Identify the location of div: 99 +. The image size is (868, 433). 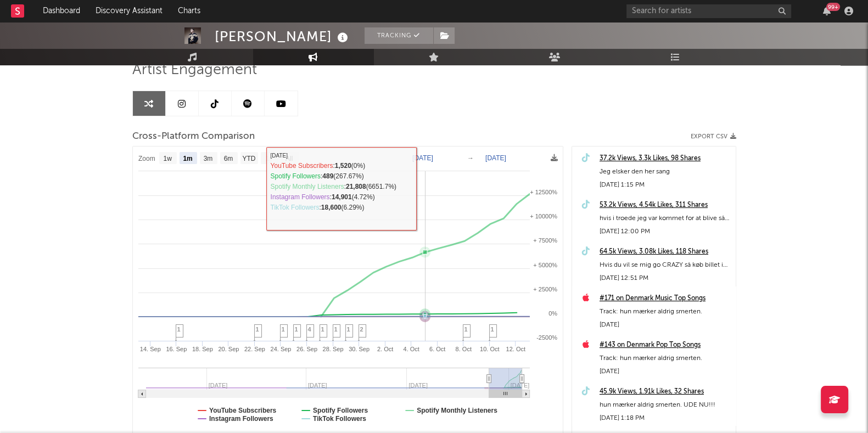
(834, 6).